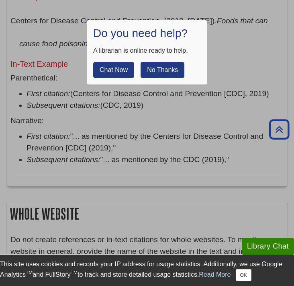 The width and height of the screenshot is (294, 286). I want to click on button: No Thanks, so click(163, 70).